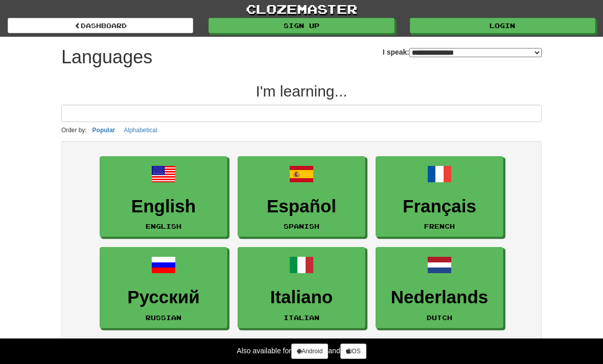 Image resolution: width=603 pixels, height=364 pixels. Describe the element at coordinates (104, 130) in the screenshot. I see `button: Popular` at that location.